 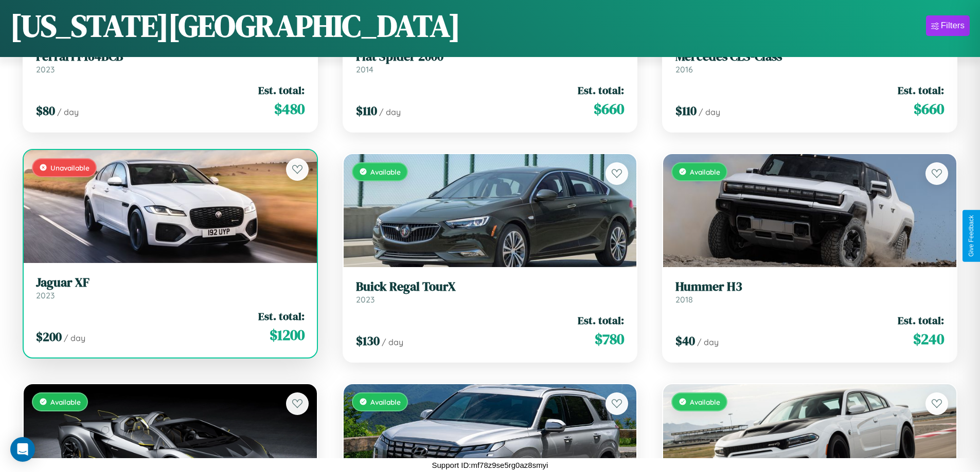 I want to click on span: $ 130, so click(x=368, y=341).